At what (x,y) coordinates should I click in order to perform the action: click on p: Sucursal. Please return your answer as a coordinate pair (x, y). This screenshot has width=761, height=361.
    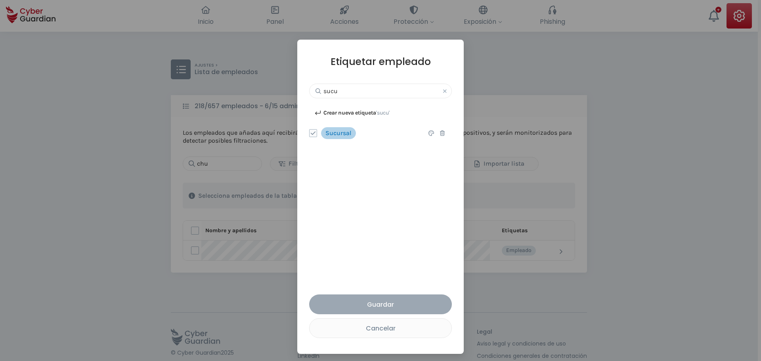
    Looking at the image, I should click on (338, 133).